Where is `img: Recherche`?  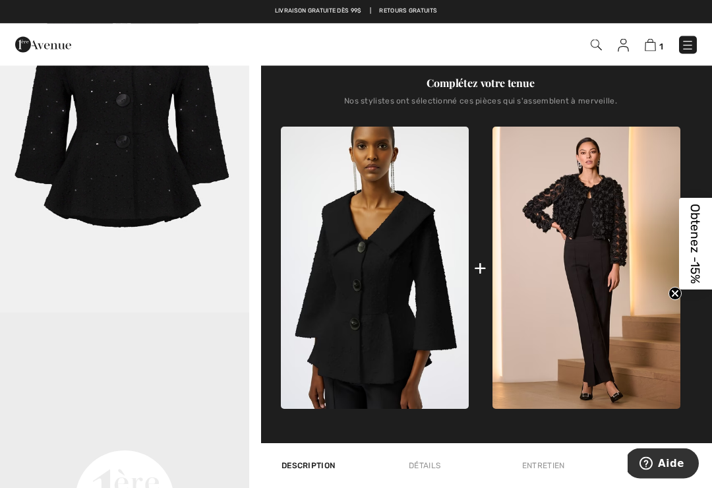
img: Recherche is located at coordinates (596, 45).